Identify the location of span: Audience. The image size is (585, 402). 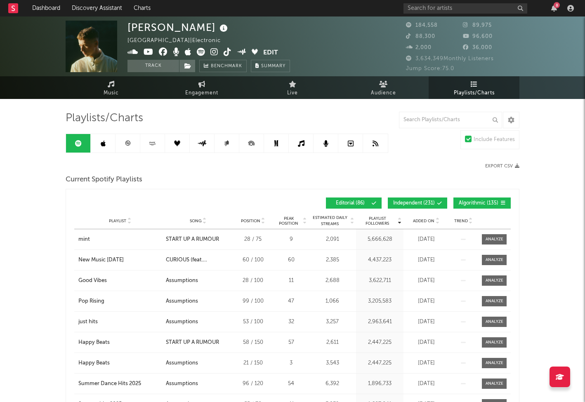
(383, 93).